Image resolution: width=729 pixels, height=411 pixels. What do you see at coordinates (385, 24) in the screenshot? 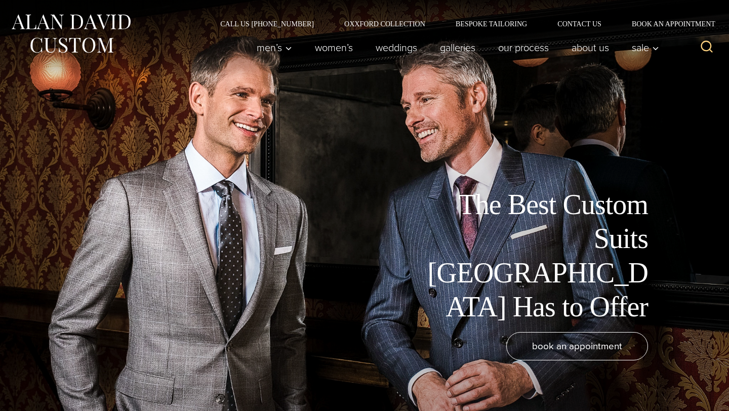
I see `a: Oxxford Collection` at bounding box center [385, 24].